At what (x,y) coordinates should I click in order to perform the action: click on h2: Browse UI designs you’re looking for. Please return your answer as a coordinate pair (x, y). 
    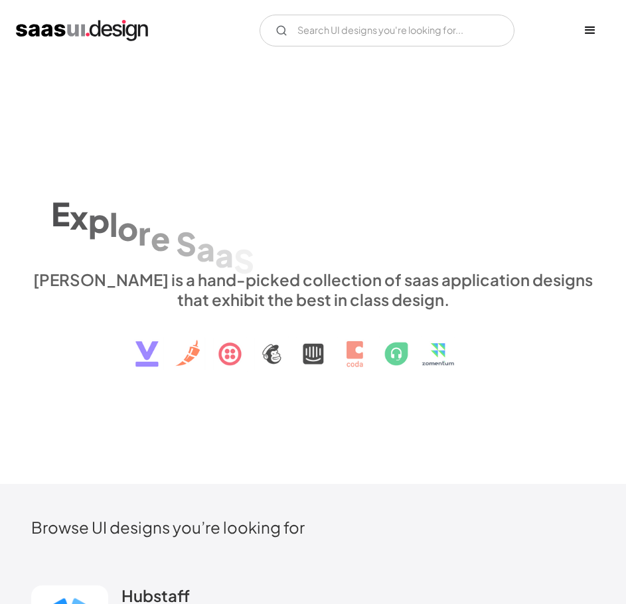
    Looking at the image, I should click on (312, 527).